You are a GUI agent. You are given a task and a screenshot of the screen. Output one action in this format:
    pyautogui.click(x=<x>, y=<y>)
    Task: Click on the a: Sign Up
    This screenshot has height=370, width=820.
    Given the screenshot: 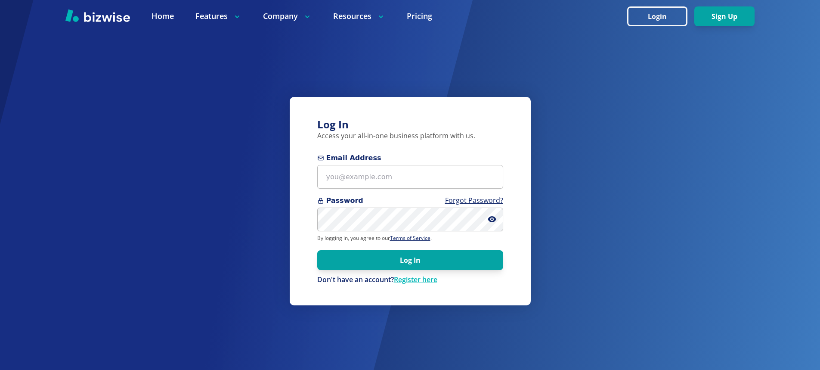 What is the action you would take?
    pyautogui.click(x=724, y=16)
    